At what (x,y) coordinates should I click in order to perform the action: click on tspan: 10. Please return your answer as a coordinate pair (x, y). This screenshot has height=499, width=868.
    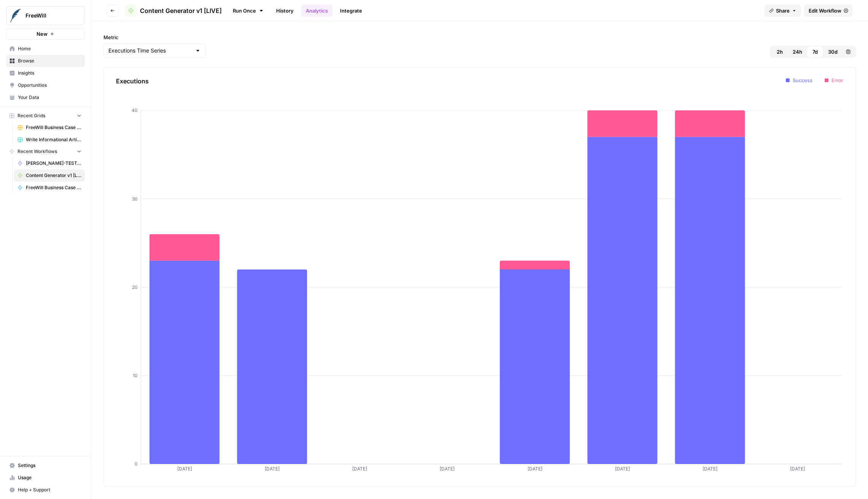
    Looking at the image, I should click on (135, 375).